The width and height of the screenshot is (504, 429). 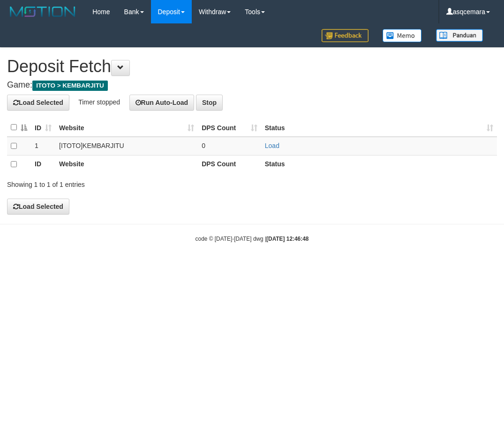 I want to click on img: Button%20Memo.svg, so click(x=402, y=36).